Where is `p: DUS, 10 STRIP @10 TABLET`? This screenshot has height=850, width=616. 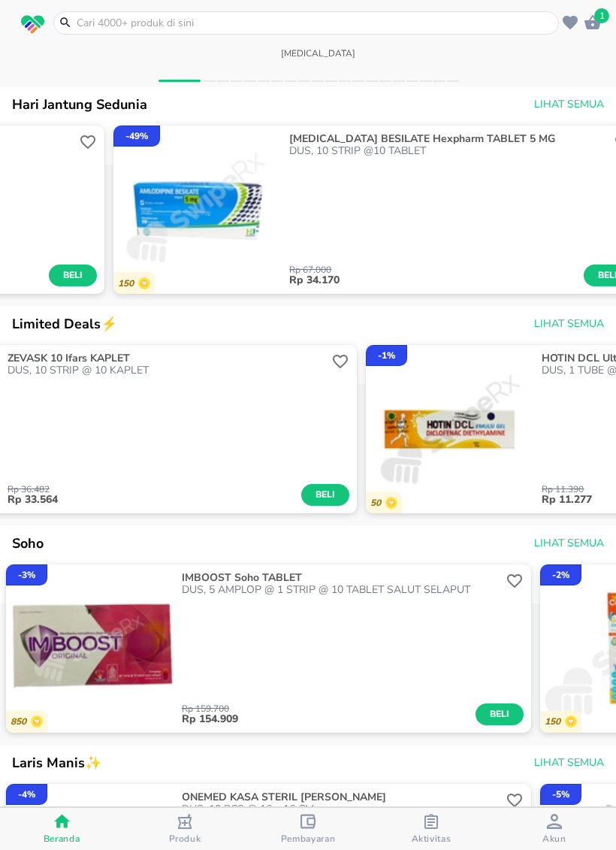 p: DUS, 10 STRIP @10 TABLET is located at coordinates (450, 151).